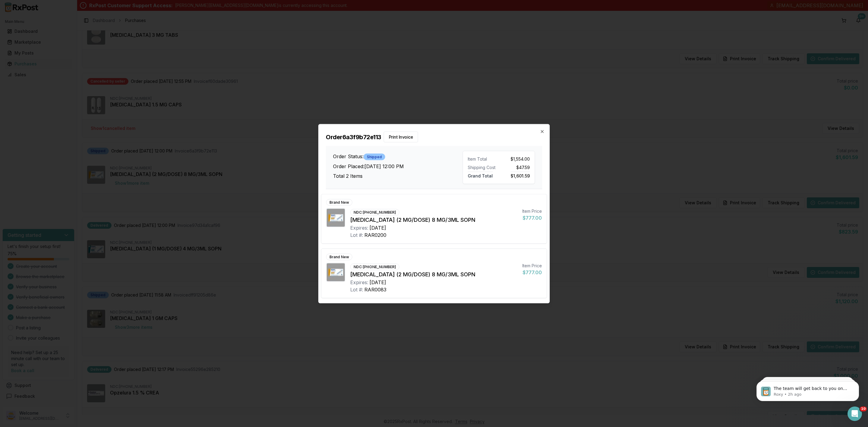  What do you see at coordinates (398, 176) in the screenshot?
I see `h3: Total 2 Items` at bounding box center [398, 176].